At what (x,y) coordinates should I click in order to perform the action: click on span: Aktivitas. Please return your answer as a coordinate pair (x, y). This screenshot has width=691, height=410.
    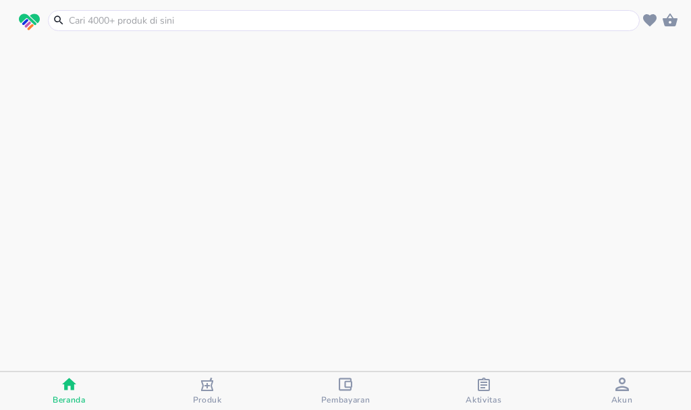
    Looking at the image, I should click on (483, 400).